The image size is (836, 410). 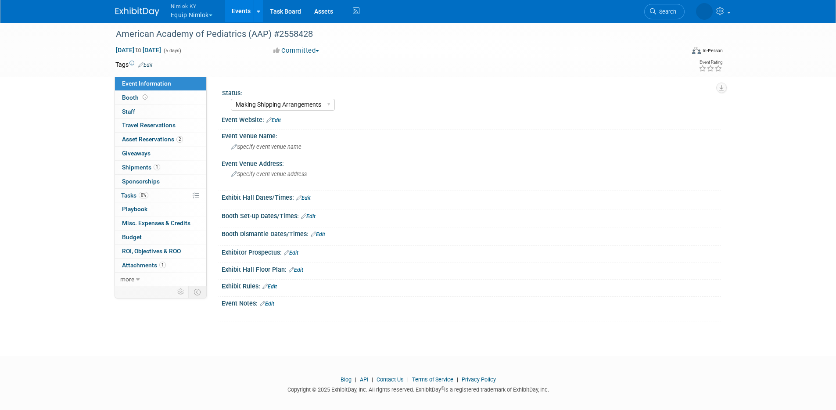 I want to click on div: American Academy of Pediatrics (AAP) #2558428, so click(x=392, y=34).